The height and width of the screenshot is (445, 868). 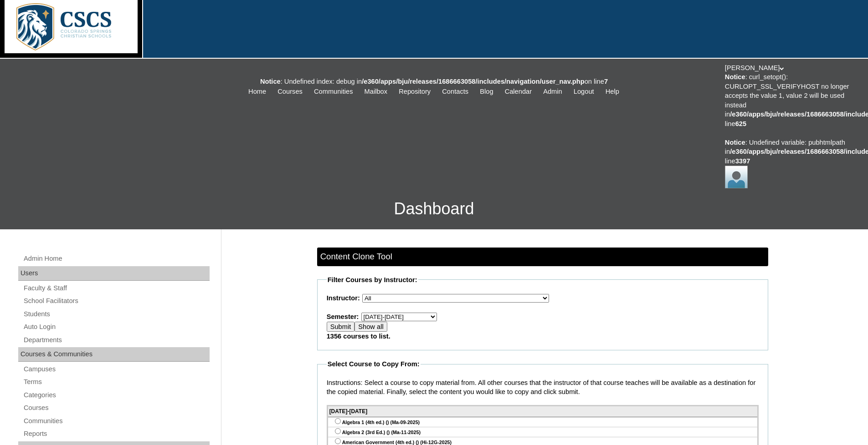 I want to click on input: Submit, so click(x=341, y=327).